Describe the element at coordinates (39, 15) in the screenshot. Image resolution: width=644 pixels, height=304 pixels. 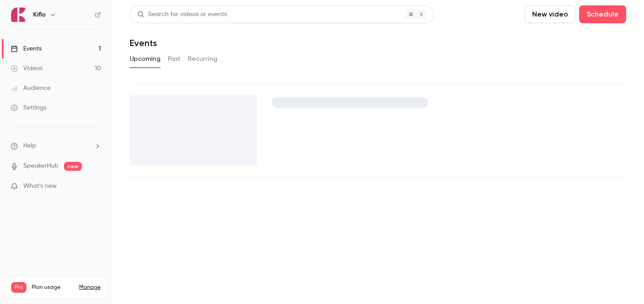
I see `h6: Kiflo` at that location.